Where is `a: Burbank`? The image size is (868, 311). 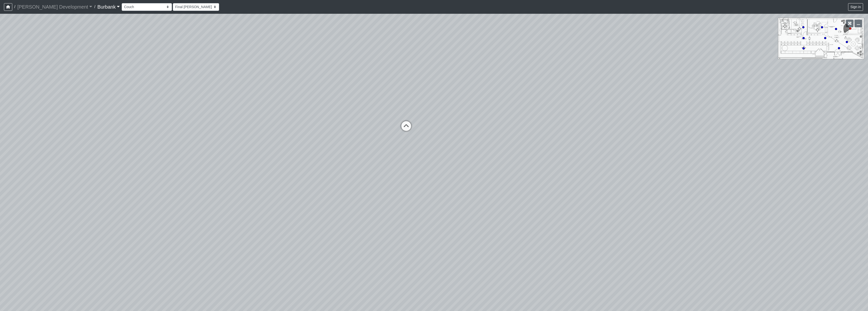 a: Burbank is located at coordinates (109, 7).